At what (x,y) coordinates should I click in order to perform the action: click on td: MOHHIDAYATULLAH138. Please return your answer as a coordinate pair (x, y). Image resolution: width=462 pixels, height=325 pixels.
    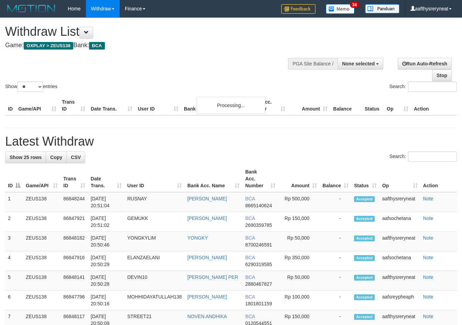
    Looking at the image, I should click on (154, 300).